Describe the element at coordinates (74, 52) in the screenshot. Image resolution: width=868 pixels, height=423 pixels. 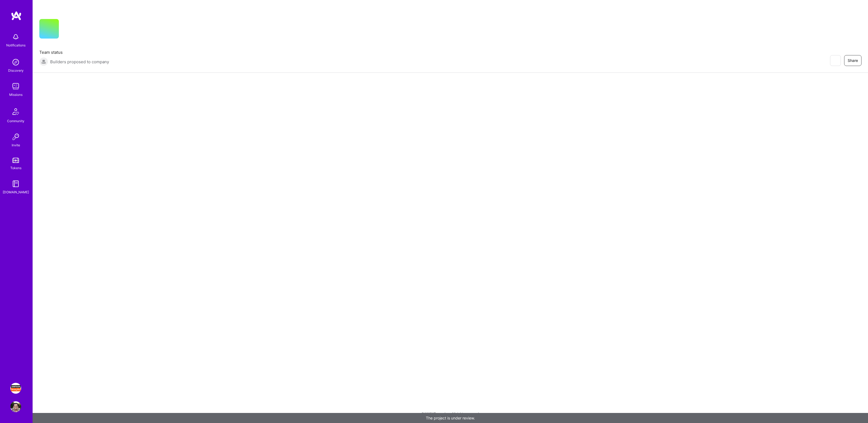
I see `span: Team status` at that location.